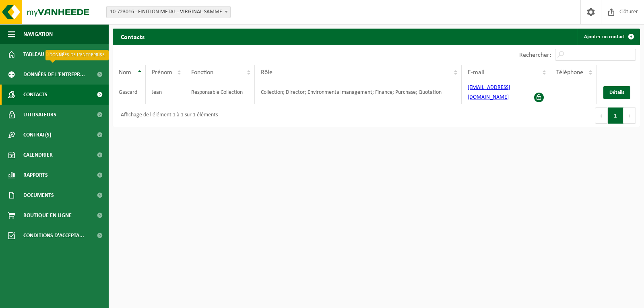 The width and height of the screenshot is (644, 308). I want to click on span: Rôle, so click(266, 72).